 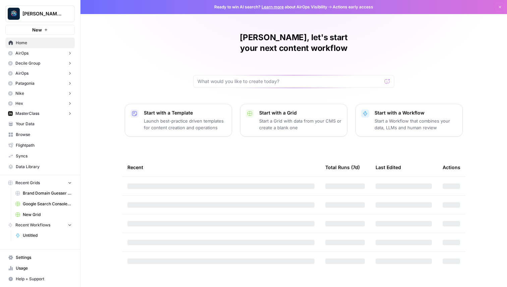 What do you see at coordinates (40, 145) in the screenshot?
I see `a: Flightpath` at bounding box center [40, 145].